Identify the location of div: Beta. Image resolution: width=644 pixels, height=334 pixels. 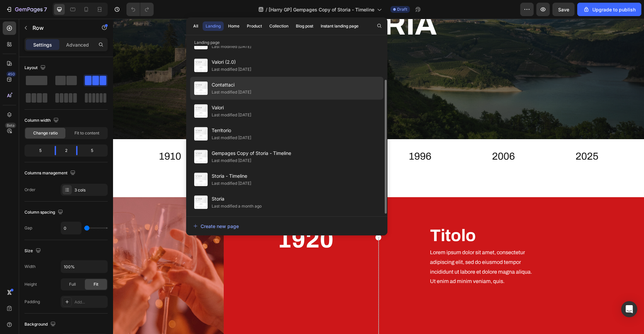
(10, 125).